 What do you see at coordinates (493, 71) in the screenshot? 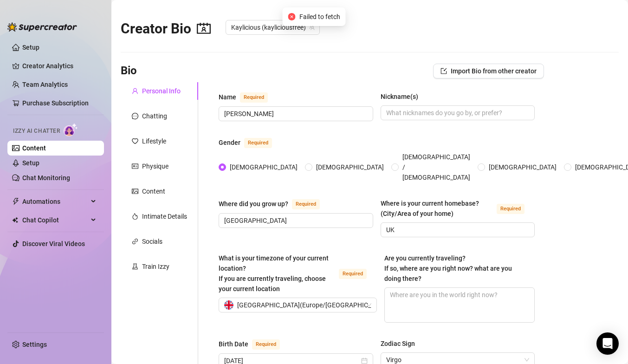
I see `span: Import Bio from other creator` at bounding box center [493, 71].